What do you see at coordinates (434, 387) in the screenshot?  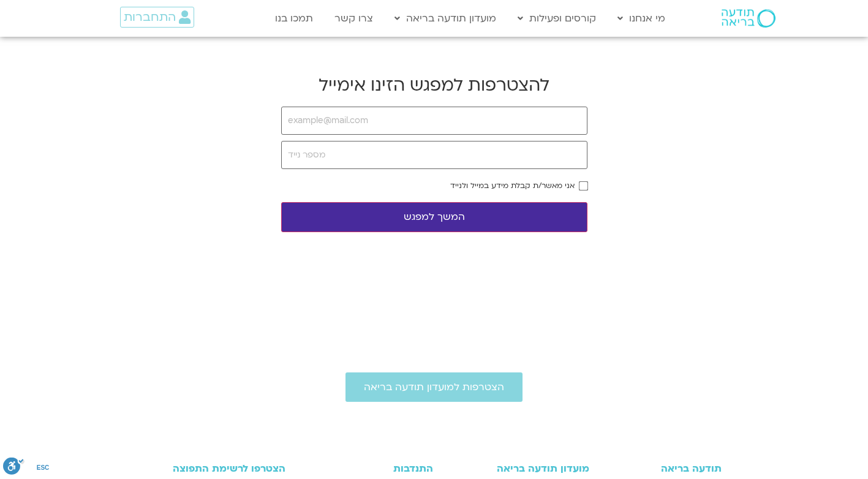 I see `a: הצטרפות למועדון תודעה בריאה` at bounding box center [434, 387].